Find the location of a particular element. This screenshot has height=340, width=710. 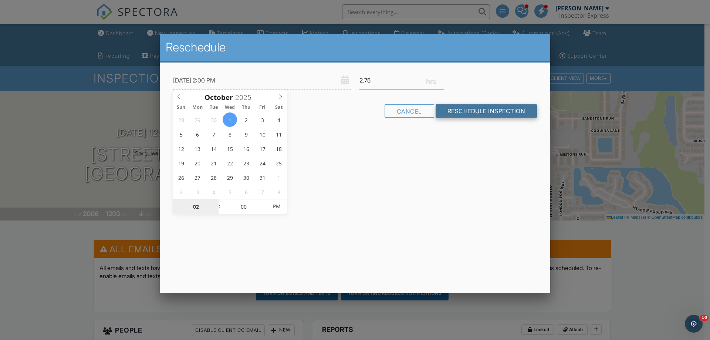

span: October 25, 2025 is located at coordinates (279, 163).